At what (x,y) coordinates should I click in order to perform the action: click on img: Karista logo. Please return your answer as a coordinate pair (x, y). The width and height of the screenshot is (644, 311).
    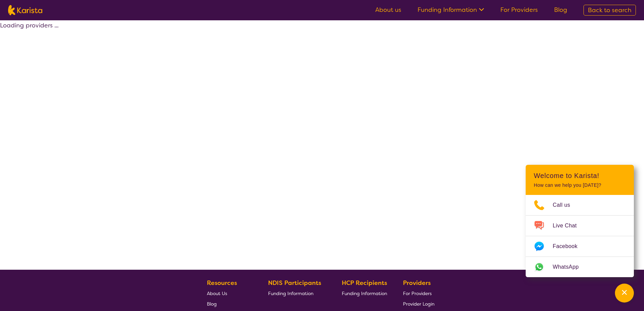
    Looking at the image, I should click on (25, 10).